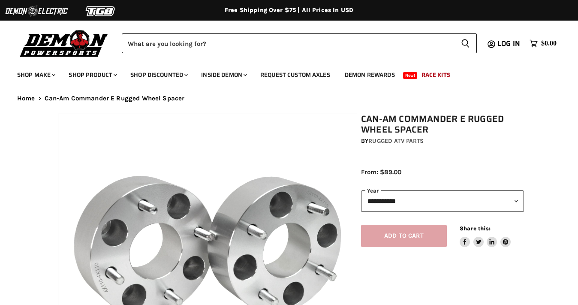 The height and width of the screenshot is (305, 578). Describe the element at coordinates (64, 43) in the screenshot. I see `img: Demon Powersports` at that location.